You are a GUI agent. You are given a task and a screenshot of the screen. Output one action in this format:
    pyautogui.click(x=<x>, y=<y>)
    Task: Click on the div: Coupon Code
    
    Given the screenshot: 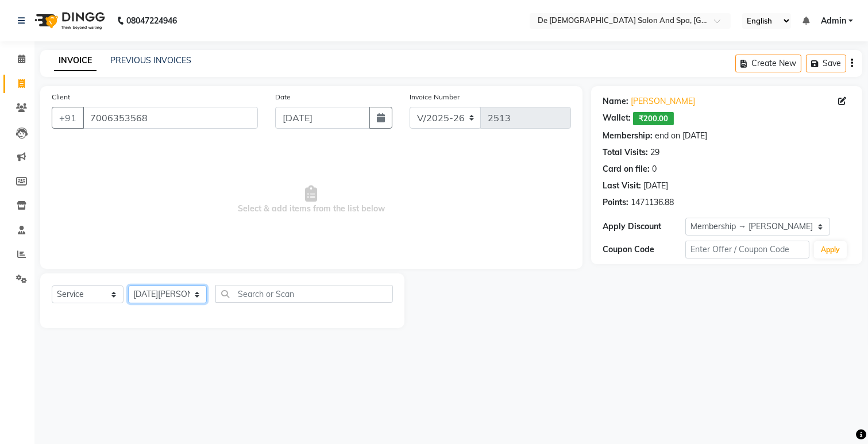 What is the action you would take?
    pyautogui.click(x=644, y=250)
    